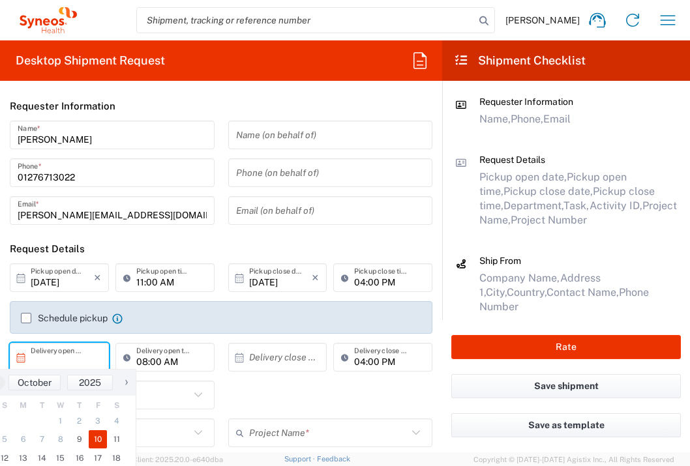 This screenshot has width=690, height=466. I want to click on span: Pickup close date,, so click(548, 191).